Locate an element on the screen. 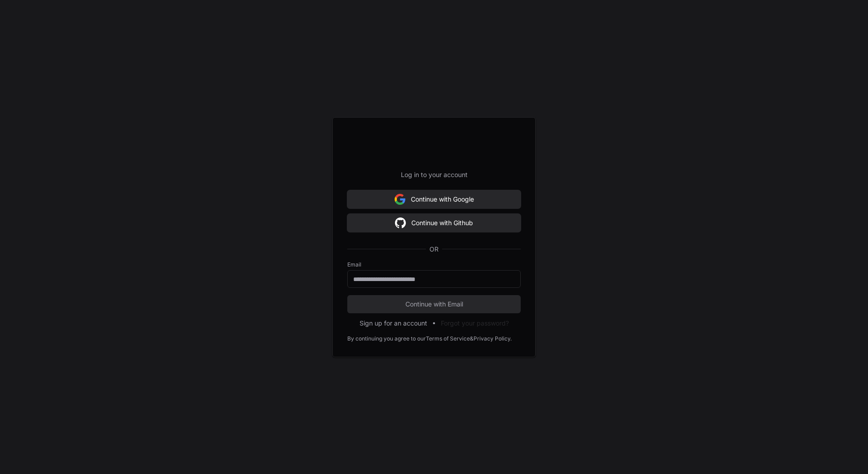 This screenshot has height=474, width=868. button: Forgot your password? is located at coordinates (475, 323).